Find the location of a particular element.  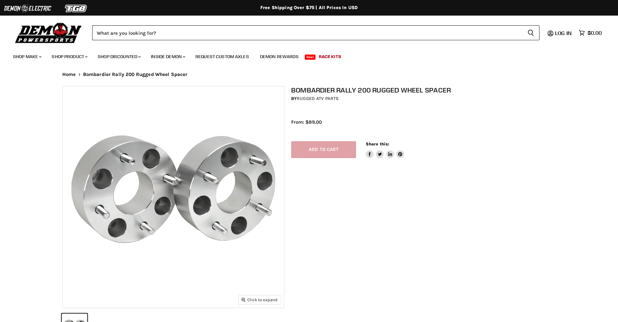

form: Product is located at coordinates (316, 33).